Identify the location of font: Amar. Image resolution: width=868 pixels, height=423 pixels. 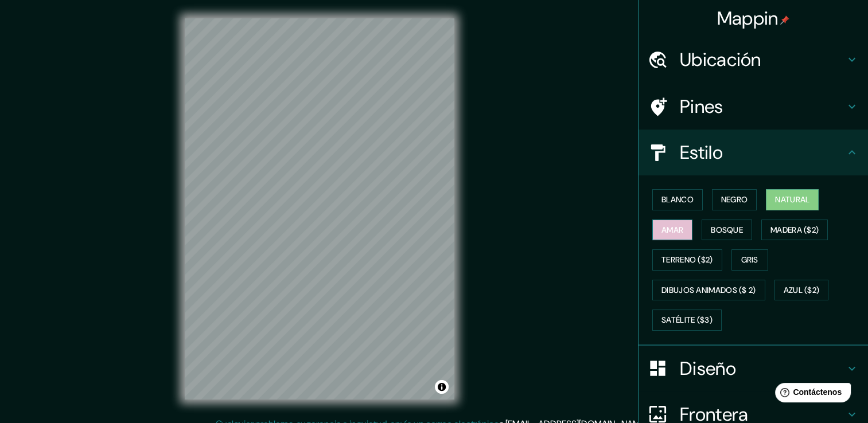
(673, 230).